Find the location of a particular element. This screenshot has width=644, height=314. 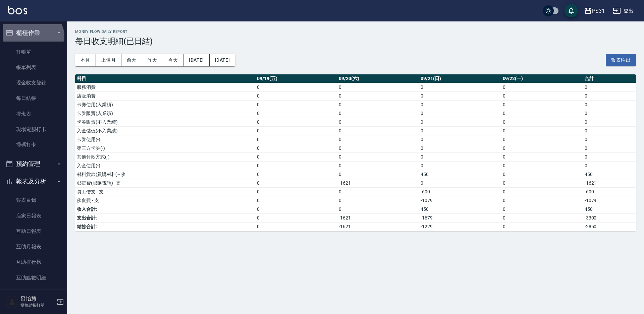

th: 09/19(五) is located at coordinates (296, 79).